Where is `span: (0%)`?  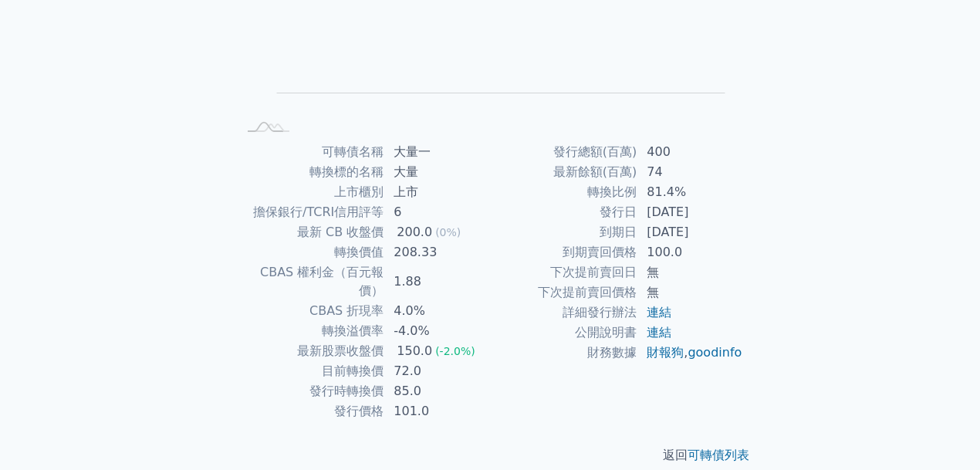 span: (0%) is located at coordinates (447, 232).